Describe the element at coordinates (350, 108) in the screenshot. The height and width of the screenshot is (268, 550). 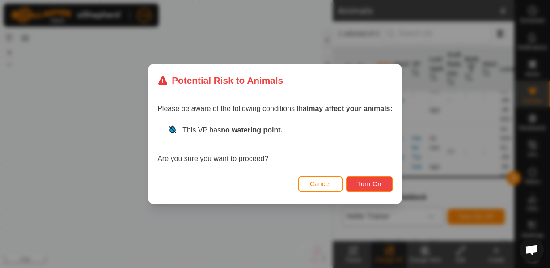
I see `strong: may affect your animals:` at that location.